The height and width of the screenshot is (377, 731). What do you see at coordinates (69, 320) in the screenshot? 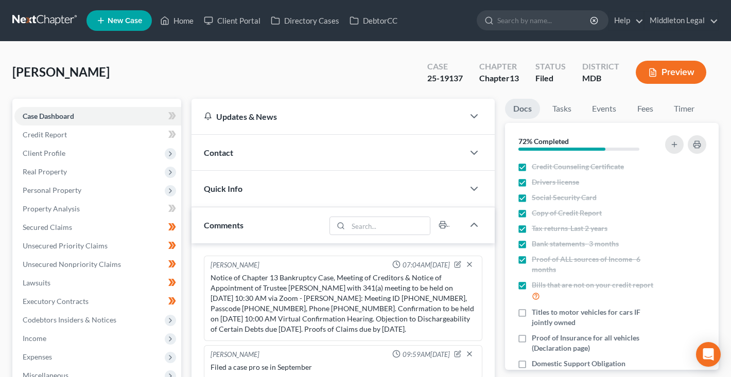
I see `span: Codebtors Insiders & Notices` at bounding box center [69, 320].